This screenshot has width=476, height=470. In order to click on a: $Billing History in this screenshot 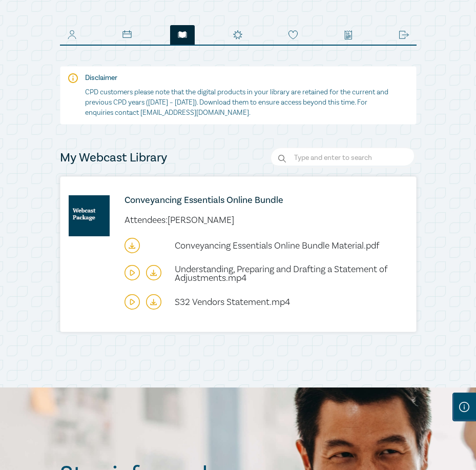, I will do `click(349, 35)`.